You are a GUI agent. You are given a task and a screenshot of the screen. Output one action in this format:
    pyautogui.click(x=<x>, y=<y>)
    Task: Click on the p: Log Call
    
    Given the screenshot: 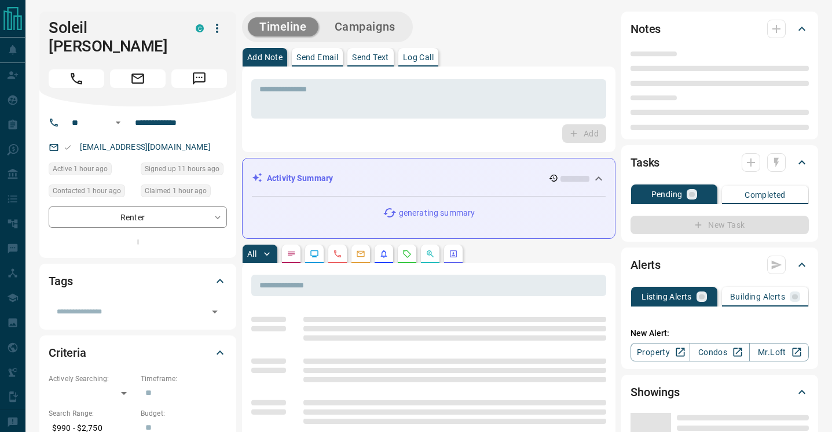 What is the action you would take?
    pyautogui.click(x=418, y=57)
    